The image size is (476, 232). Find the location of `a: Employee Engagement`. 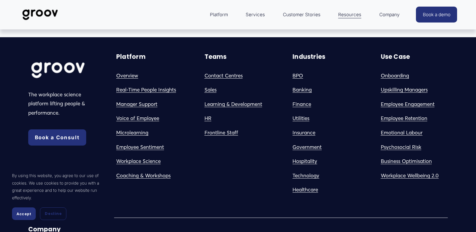

a: Employee Engagement is located at coordinates (407, 104).